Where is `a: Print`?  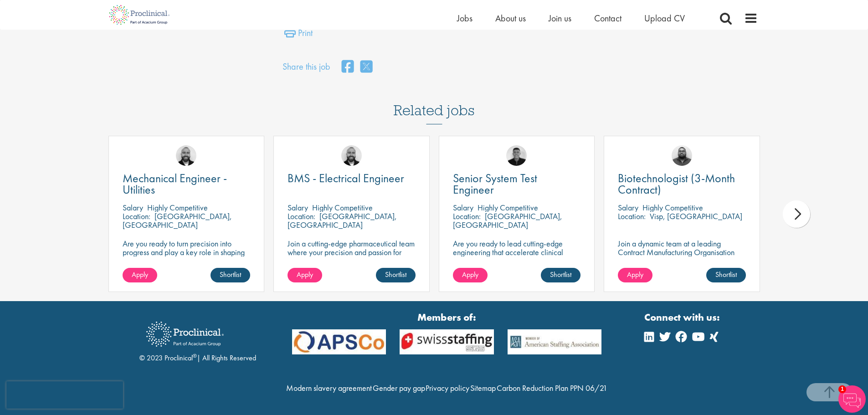
a: Print is located at coordinates (298, 35).